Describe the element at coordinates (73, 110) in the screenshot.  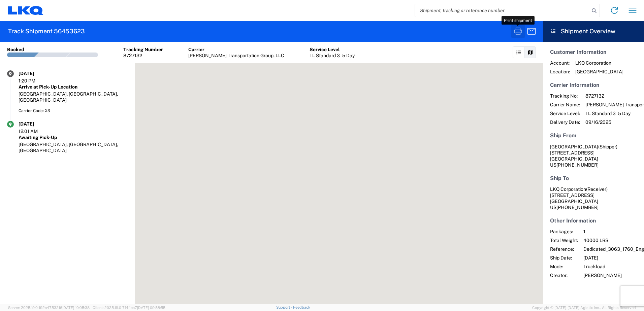
I see `div: Carrier Code: X3` at that location.